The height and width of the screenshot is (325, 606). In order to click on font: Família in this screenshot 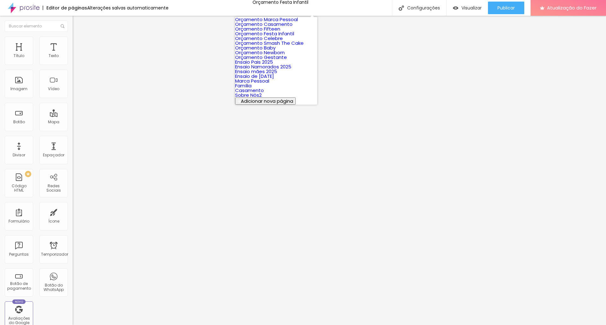, I will do `click(243, 86)`.